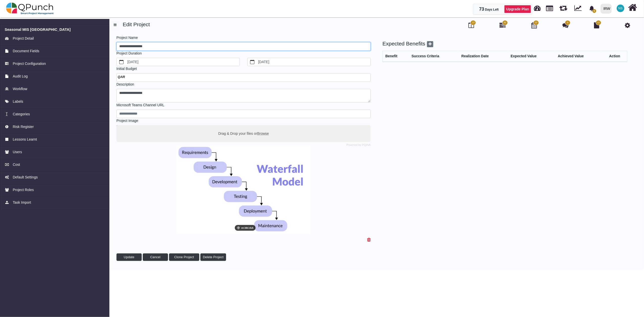 The height and width of the screenshot is (317, 644). What do you see at coordinates (503, 25) in the screenshot?
I see `i: Gantt` at bounding box center [503, 25].